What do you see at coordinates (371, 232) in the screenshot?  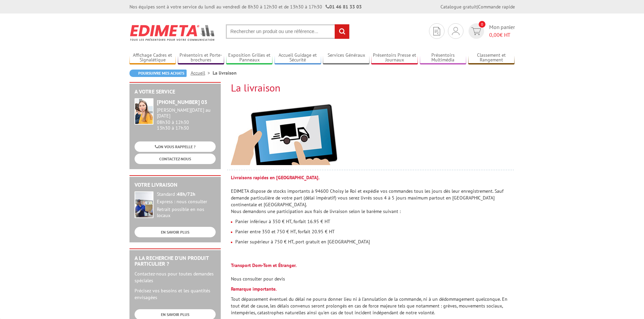 I see `p: Panier entre 350 et 750 € HT, forfait 20.95 € HT` at bounding box center [371, 232].